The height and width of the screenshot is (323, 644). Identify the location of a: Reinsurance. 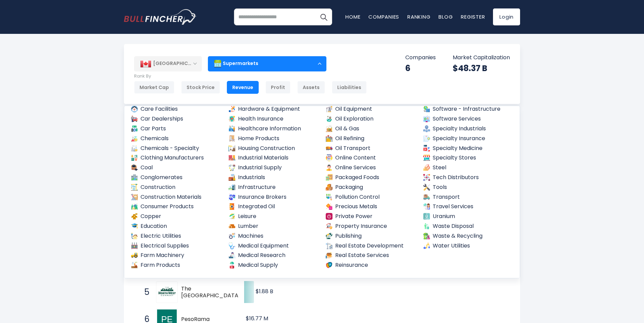
(371, 265).